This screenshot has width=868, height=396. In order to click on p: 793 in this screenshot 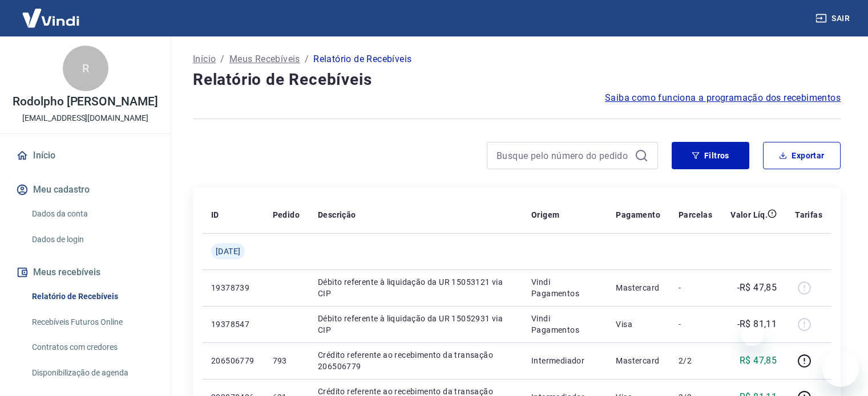, I will do `click(286, 361)`.